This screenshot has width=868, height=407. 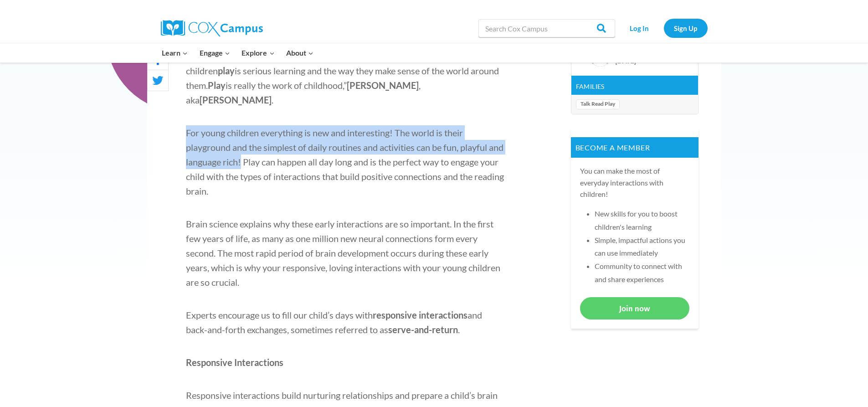 I want to click on a: Log In, so click(x=639, y=28).